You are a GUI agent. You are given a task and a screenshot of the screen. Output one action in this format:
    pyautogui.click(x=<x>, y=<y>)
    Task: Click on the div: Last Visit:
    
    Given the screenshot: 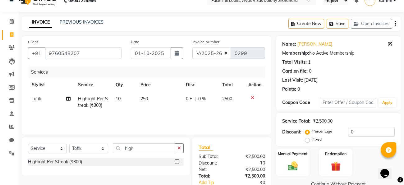 What is the action you would take?
    pyautogui.click(x=292, y=80)
    